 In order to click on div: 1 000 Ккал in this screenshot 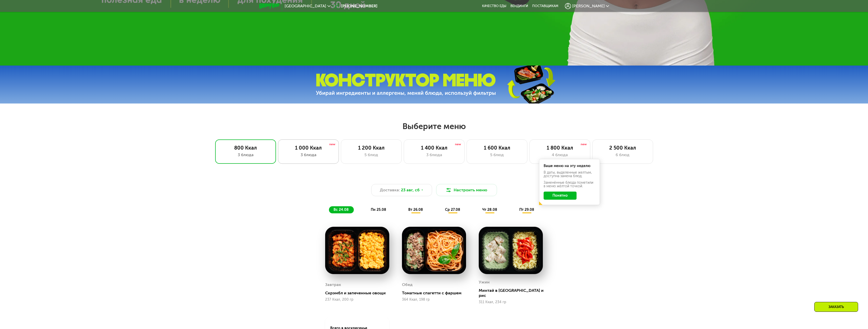, I will do `click(309, 148)`.